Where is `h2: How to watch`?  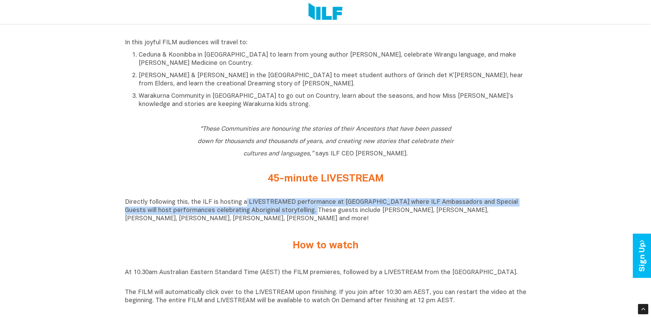
h2: How to watch is located at coordinates (326, 246).